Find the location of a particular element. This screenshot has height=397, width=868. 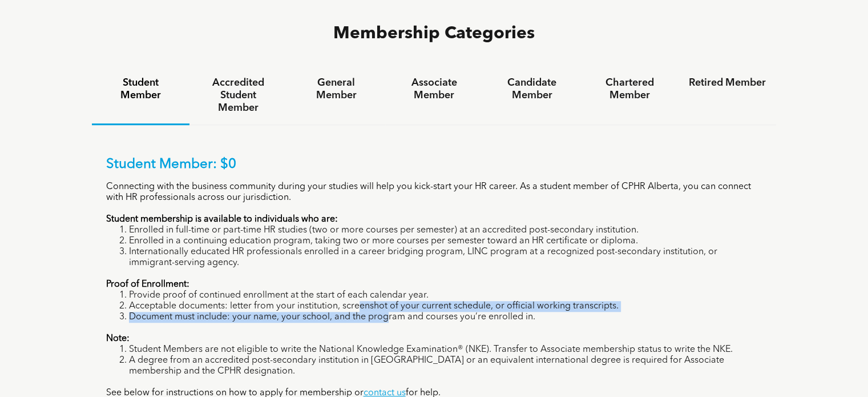

strong: Student membership is available to individuals who are: is located at coordinates (222, 219).